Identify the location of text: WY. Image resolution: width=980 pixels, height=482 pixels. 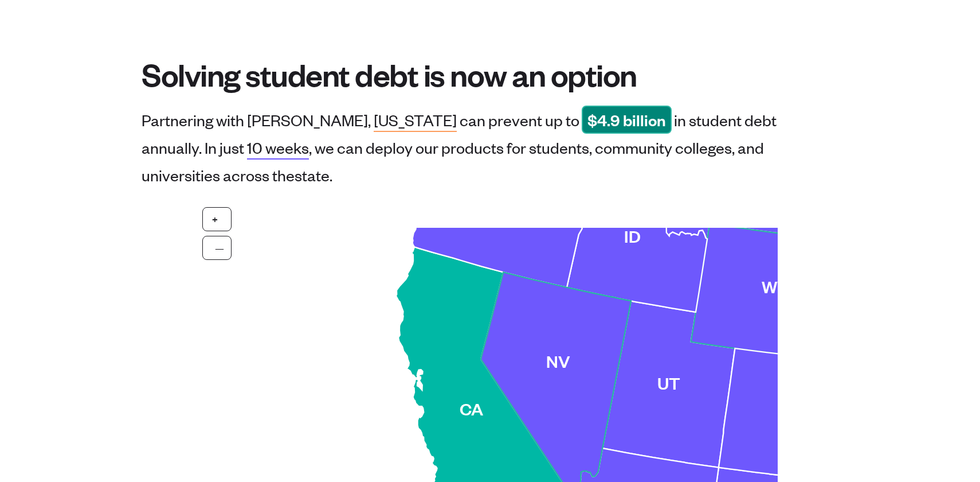
(775, 286).